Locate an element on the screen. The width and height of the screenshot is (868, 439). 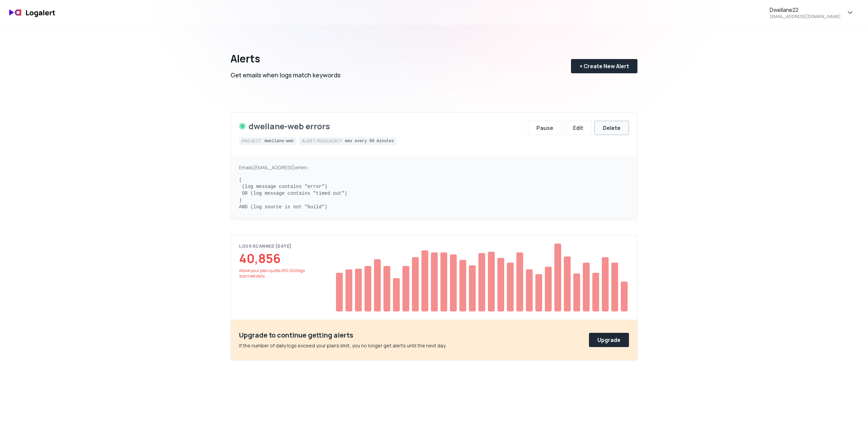
div: max every 60 minutes is located at coordinates (369, 141).